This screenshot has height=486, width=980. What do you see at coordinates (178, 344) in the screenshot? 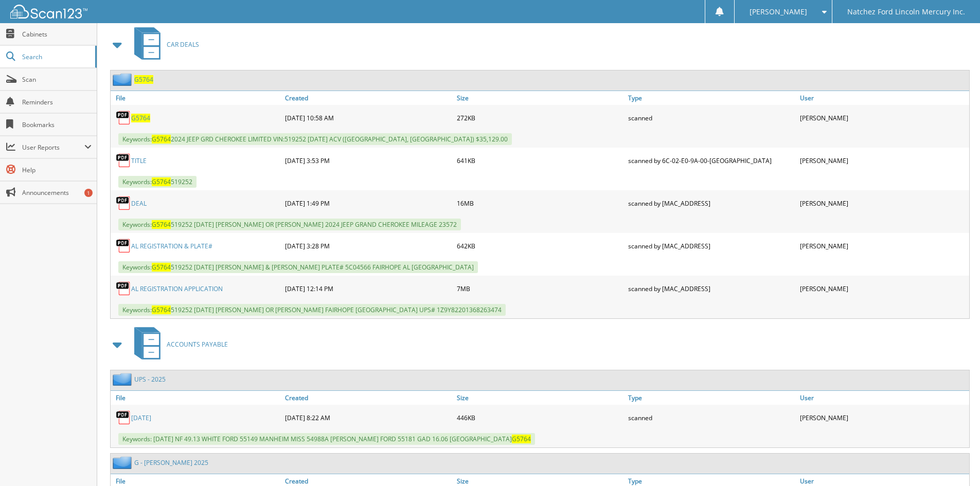
I see `a: ACCOUNTS PAYABLE` at bounding box center [178, 344].